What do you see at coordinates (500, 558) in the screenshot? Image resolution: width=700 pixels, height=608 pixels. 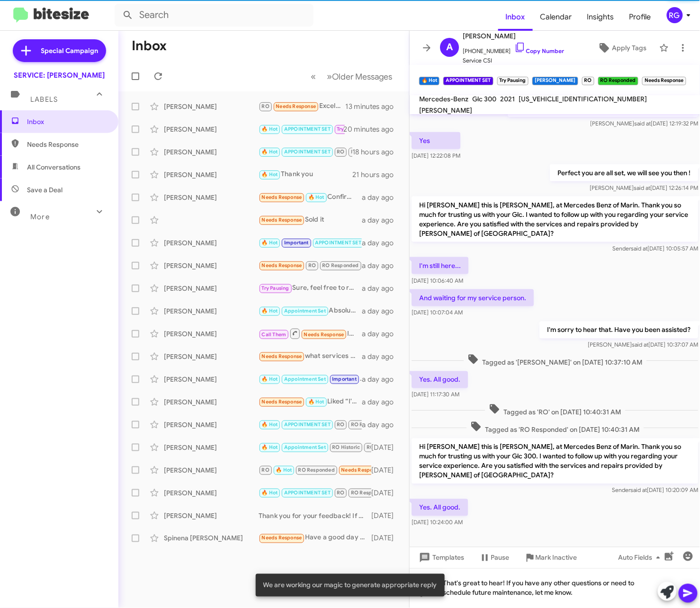 I see `span: Pause` at bounding box center [500, 558].